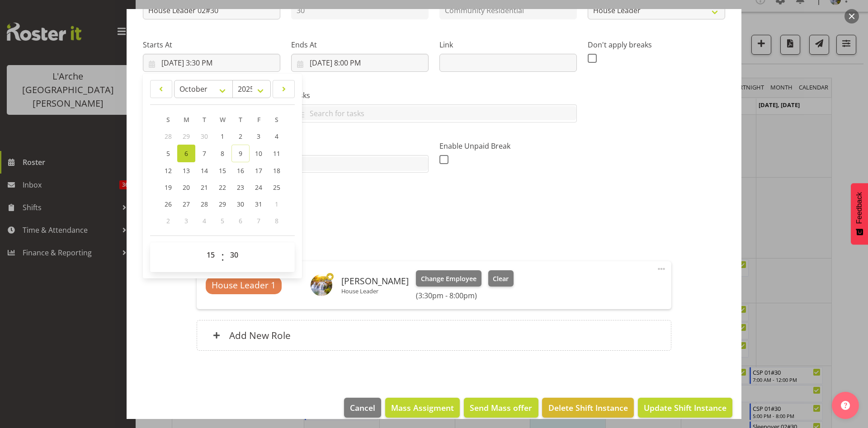 Image resolution: width=868 pixels, height=428 pixels. What do you see at coordinates (277, 187) in the screenshot?
I see `span: 25` at bounding box center [277, 187].